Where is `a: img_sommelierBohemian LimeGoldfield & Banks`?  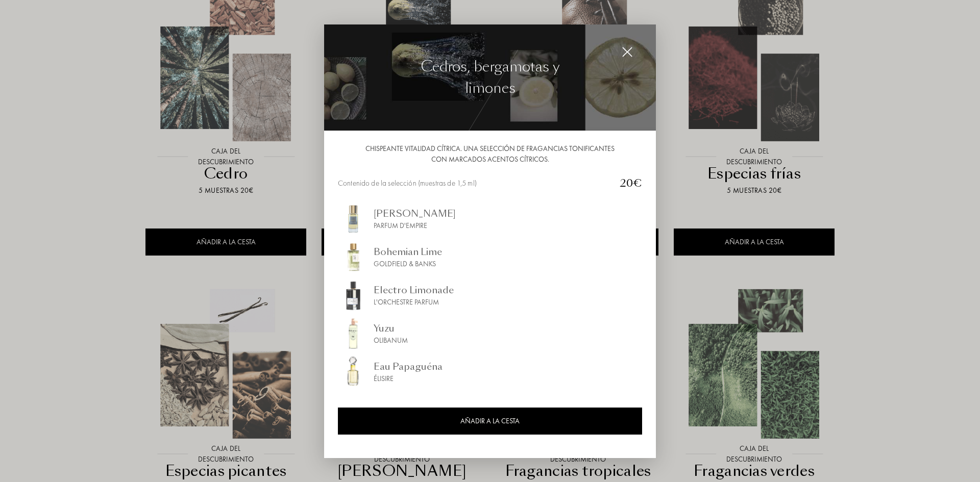 a: img_sommelierBohemian LimeGoldfield & Banks is located at coordinates (490, 257).